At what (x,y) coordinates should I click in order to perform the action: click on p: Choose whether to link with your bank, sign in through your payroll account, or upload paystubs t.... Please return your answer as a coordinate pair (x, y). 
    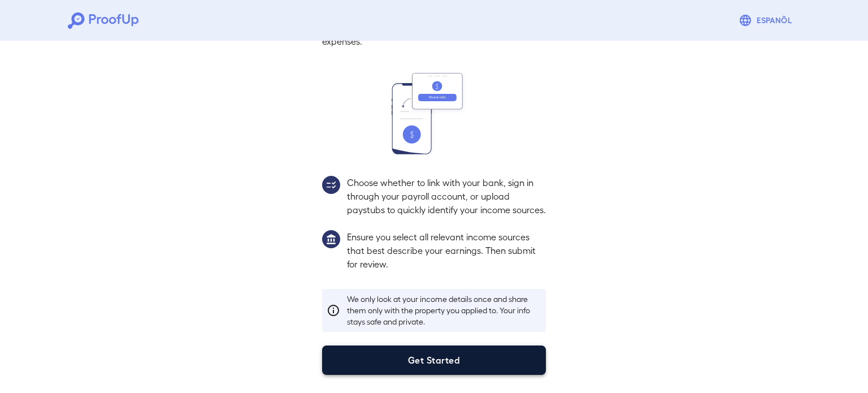
    Looking at the image, I should click on (447, 196).